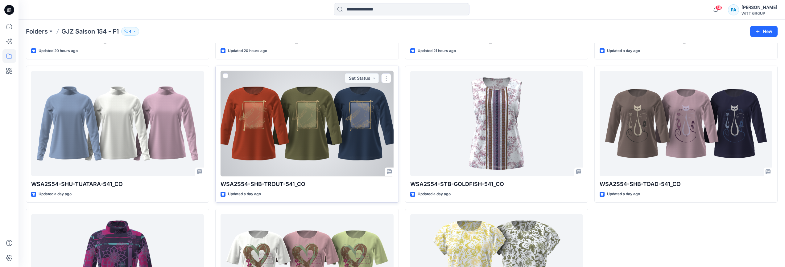  What do you see at coordinates (130, 31) in the screenshot?
I see `button: 4` at bounding box center [130, 31].